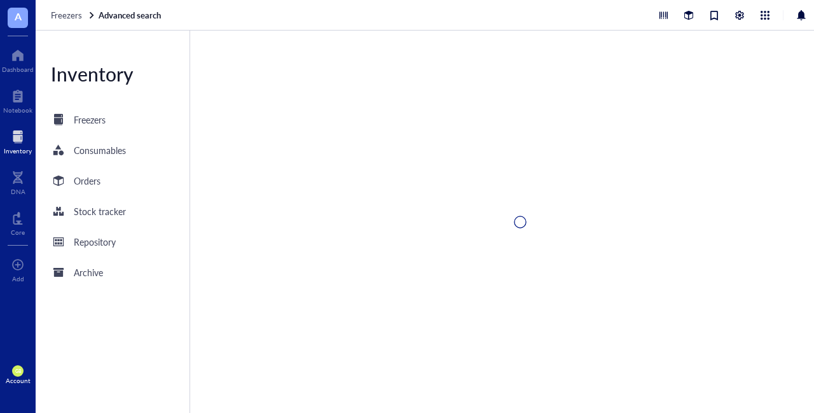  Describe the element at coordinates (131, 15) in the screenshot. I see `a: Advanced search` at that location.